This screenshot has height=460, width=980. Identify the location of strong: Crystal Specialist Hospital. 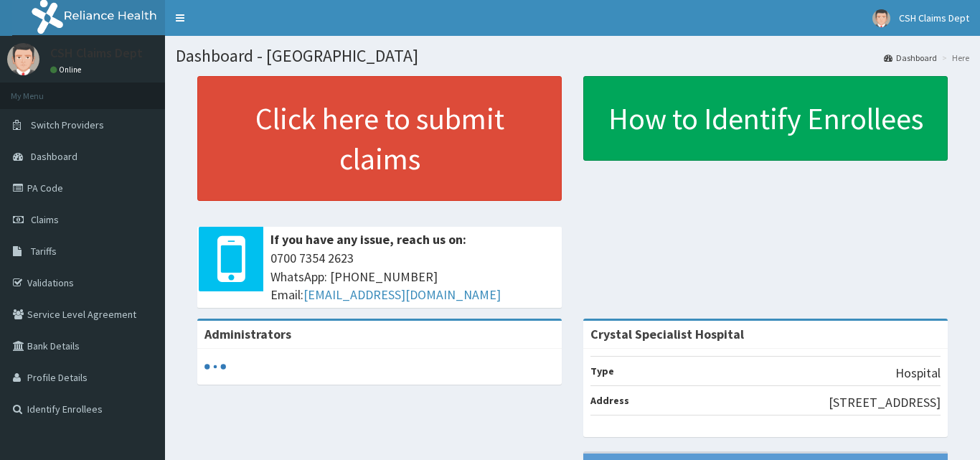
(667, 334).